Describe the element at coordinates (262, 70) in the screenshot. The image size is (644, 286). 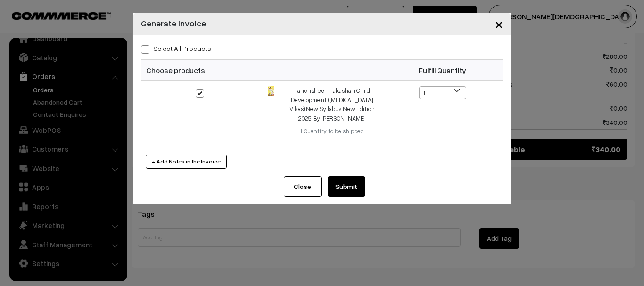
I see `th: Choose products` at that location.